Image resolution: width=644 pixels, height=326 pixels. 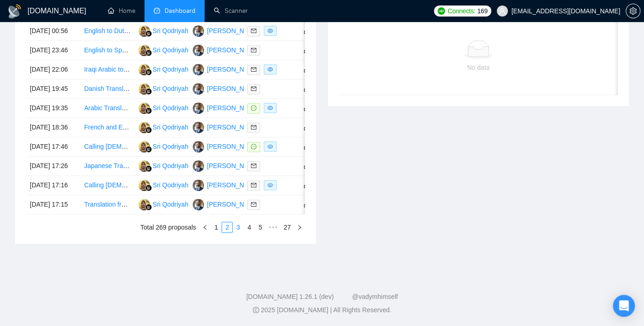 I want to click on img: logo, so click(x=15, y=11).